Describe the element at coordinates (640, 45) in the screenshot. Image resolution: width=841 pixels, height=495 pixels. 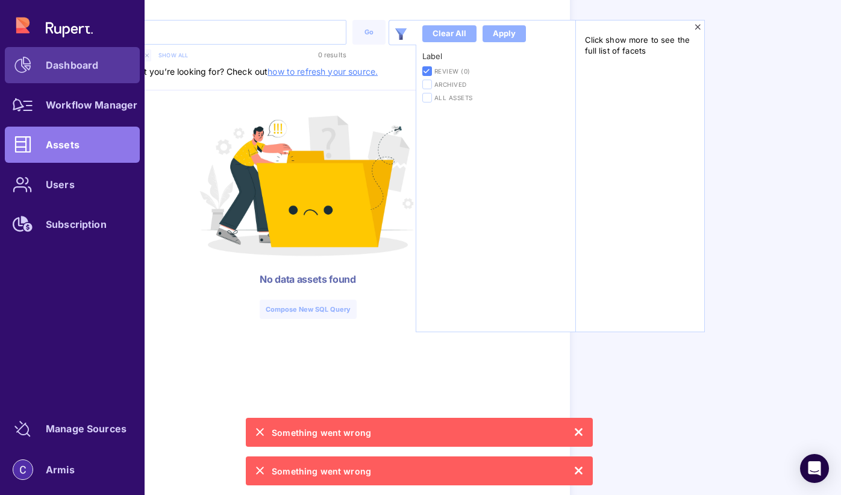
I see `span: Click show more to see the full list of facets` at that location.